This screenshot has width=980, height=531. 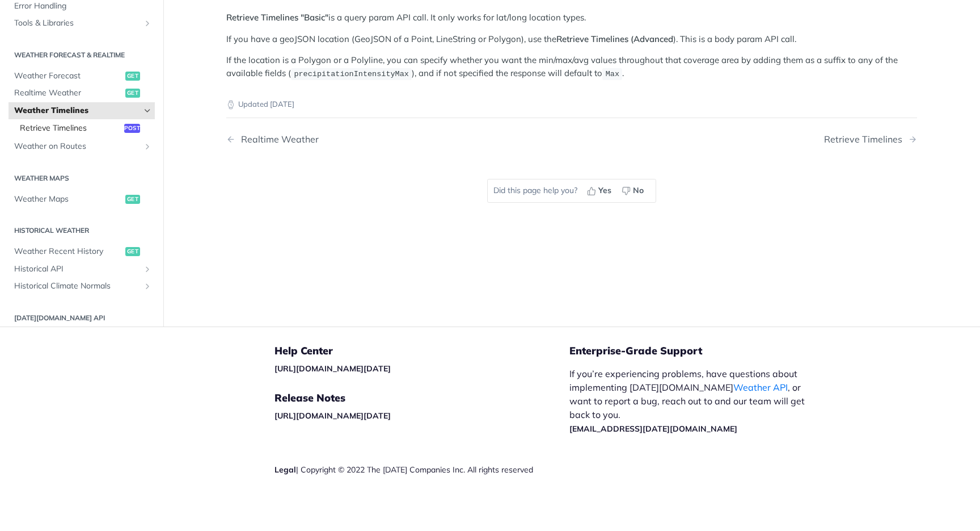 What do you see at coordinates (82, 76) in the screenshot?
I see `a: Weather Forecastget` at bounding box center [82, 76].